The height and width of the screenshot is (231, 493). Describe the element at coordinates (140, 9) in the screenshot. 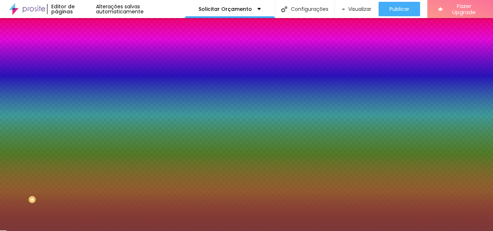

I see `div: Alterações salvas automaticamente` at that location.